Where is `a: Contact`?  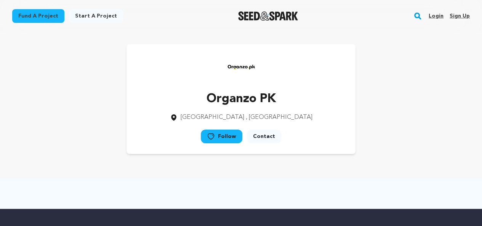 a: Contact is located at coordinates (264, 136).